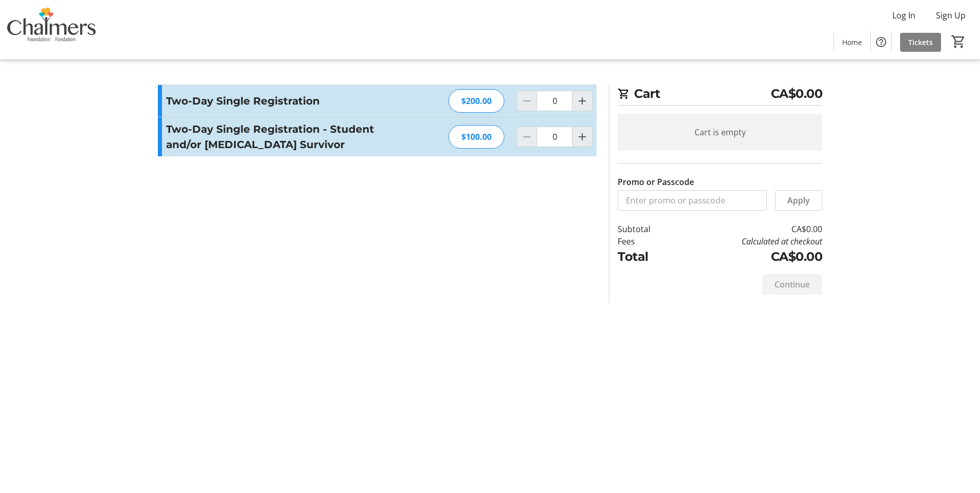 This screenshot has height=493, width=980. Describe the element at coordinates (647, 256) in the screenshot. I see `td: Total` at that location.